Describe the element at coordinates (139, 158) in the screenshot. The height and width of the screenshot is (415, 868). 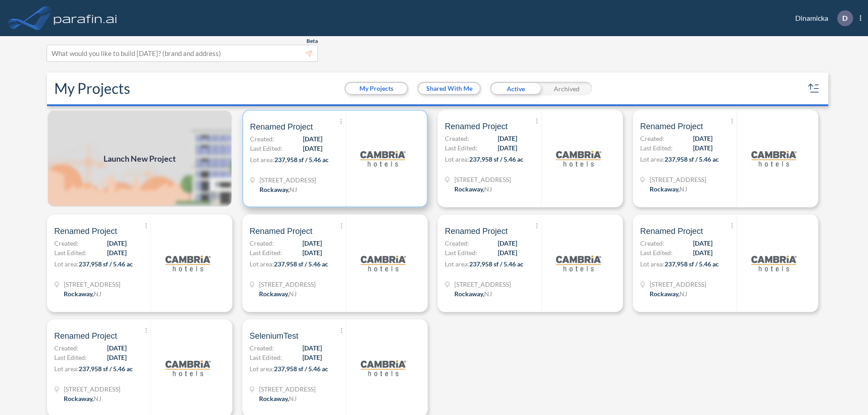
I see `a: Launch New Project` at that location.